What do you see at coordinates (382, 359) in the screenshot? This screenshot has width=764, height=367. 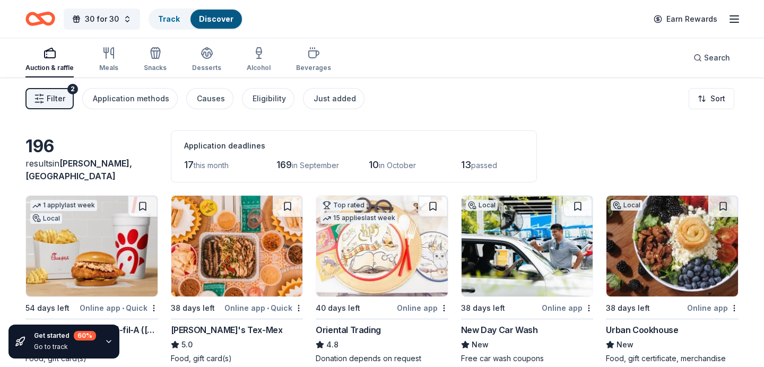 I see `div: Donation depends on request` at bounding box center [382, 359].